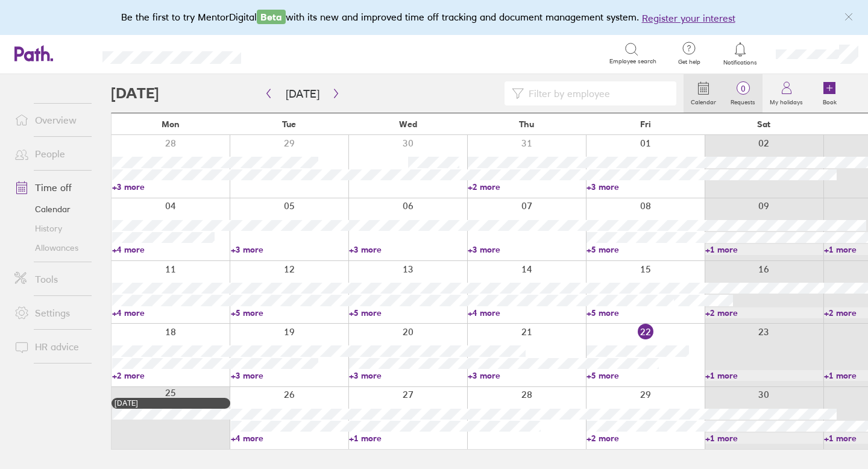 This screenshot has width=868, height=469. What do you see at coordinates (408, 124) in the screenshot?
I see `span: Wed` at bounding box center [408, 124].